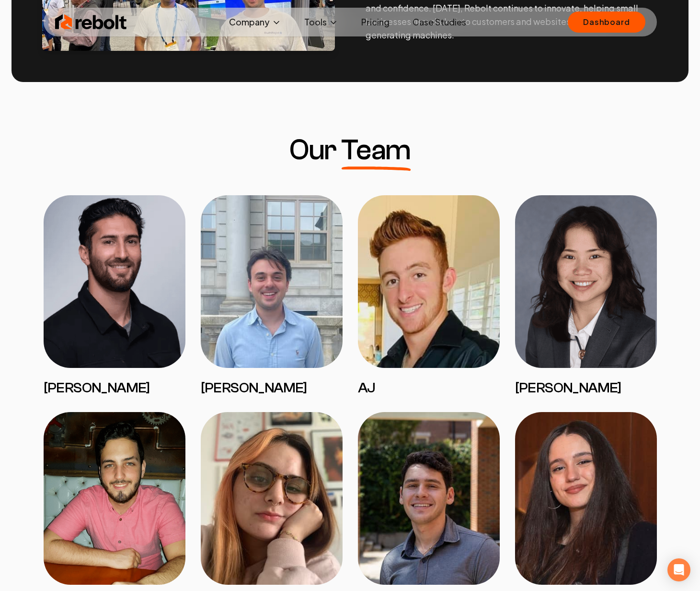  I want to click on img: Haley, so click(587, 282).